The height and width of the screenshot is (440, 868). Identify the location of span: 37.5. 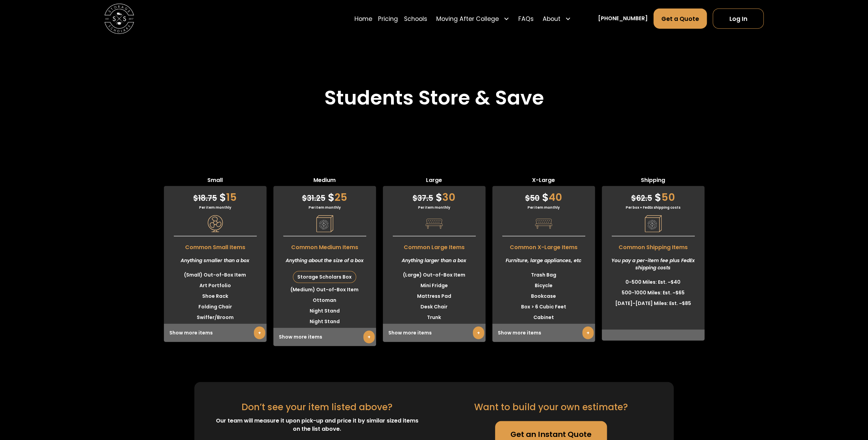
(423, 198).